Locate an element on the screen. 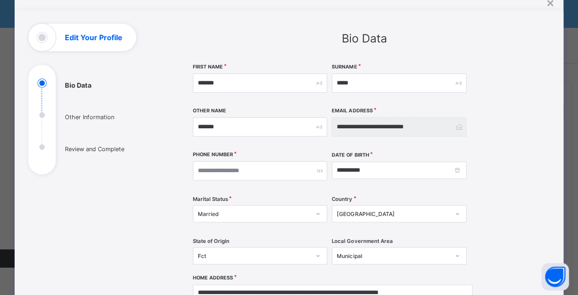 The width and height of the screenshot is (578, 295). label: Email Address is located at coordinates (352, 111).